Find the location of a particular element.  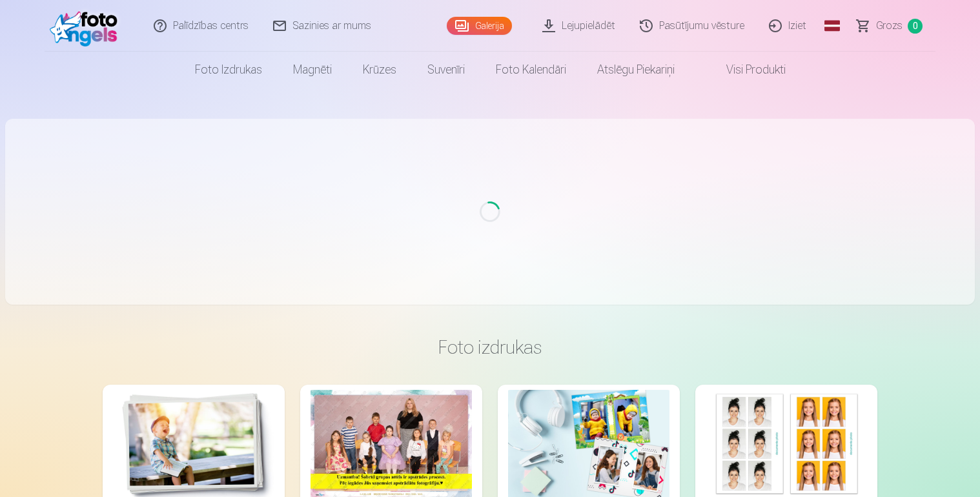

a: Galerija is located at coordinates (479, 26).